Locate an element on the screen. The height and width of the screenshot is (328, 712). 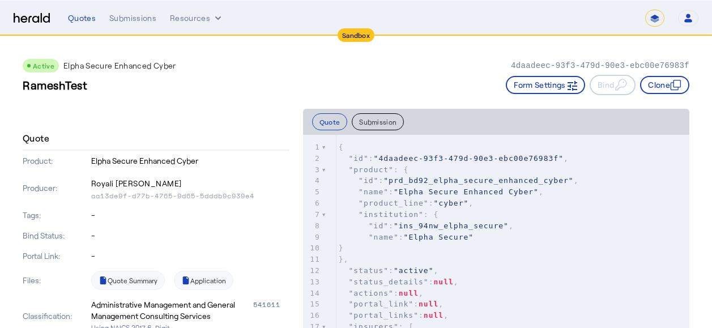
p: Producer: is located at coordinates (56, 188).